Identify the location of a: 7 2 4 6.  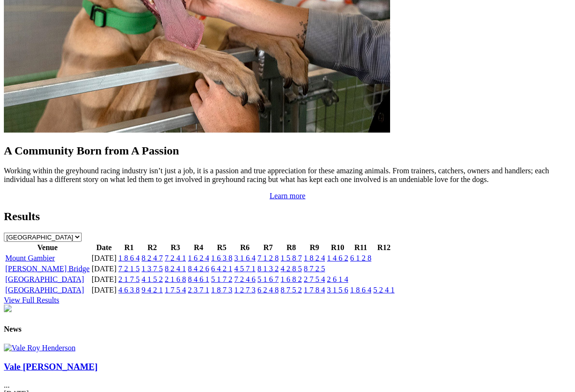
(245, 279).